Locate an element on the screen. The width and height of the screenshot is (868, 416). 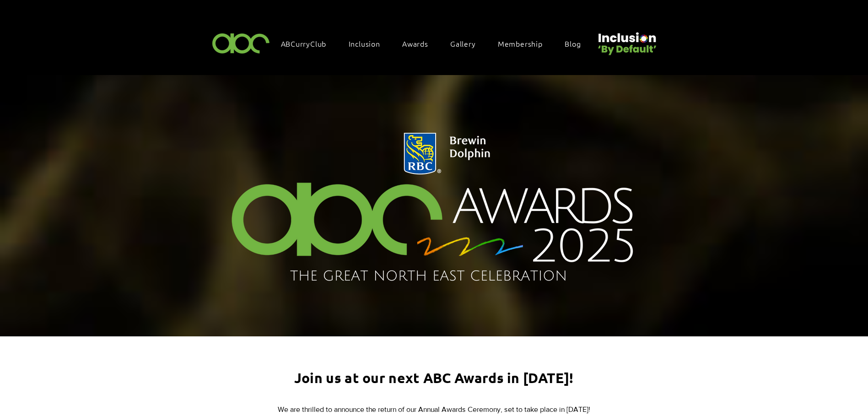
img: Northern Insights Double Pager Apr 2025.png is located at coordinates (434, 208).